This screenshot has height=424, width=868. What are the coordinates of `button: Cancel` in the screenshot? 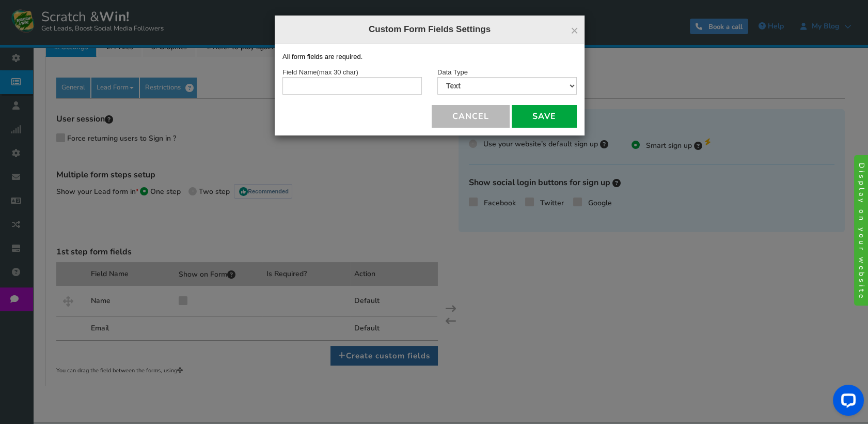 It's located at (471, 117).